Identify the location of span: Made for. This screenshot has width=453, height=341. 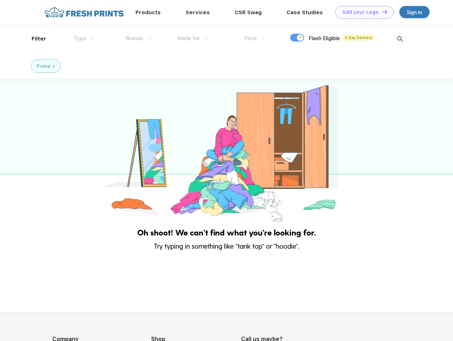
(188, 38).